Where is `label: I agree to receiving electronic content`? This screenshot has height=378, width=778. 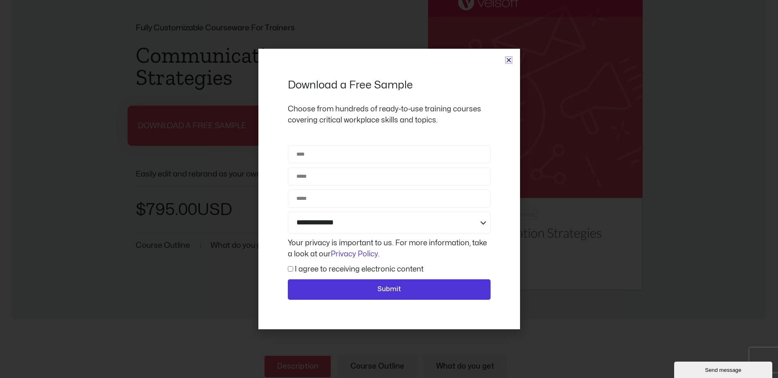 label: I agree to receiving electronic content is located at coordinates (359, 269).